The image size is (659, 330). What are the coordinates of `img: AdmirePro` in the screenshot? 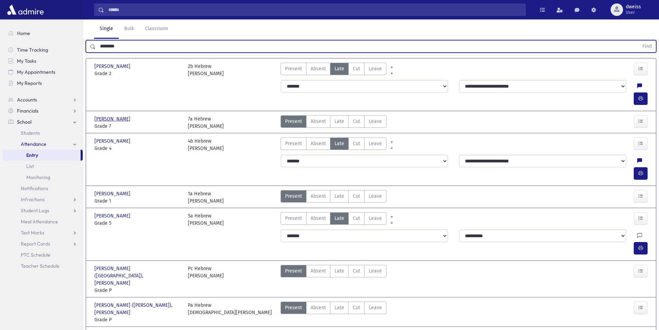 It's located at (25, 10).